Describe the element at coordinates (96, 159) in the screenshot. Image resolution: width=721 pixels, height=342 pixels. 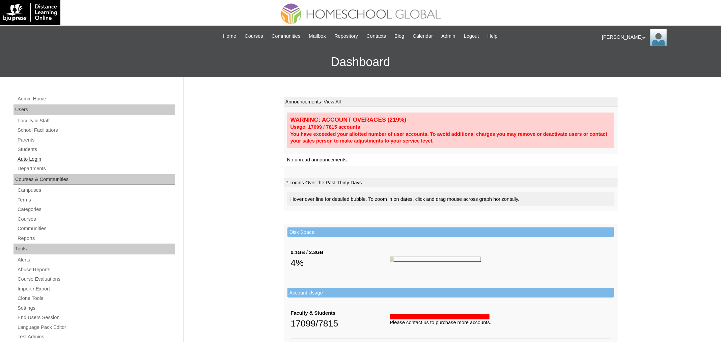
I see `a: Auto Login` at that location.